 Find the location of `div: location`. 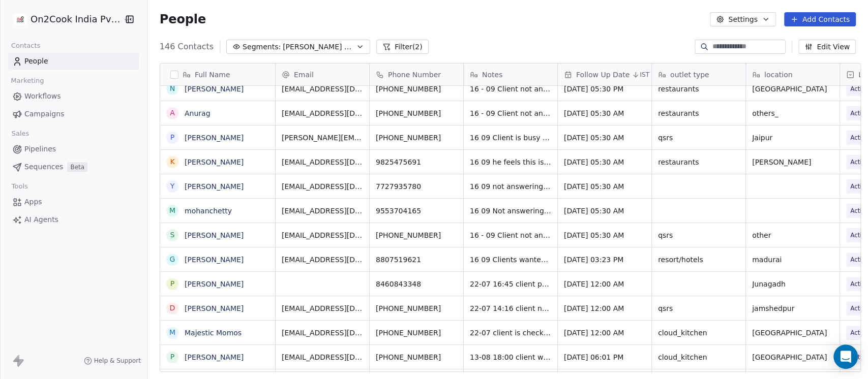

div: location is located at coordinates (793, 74).